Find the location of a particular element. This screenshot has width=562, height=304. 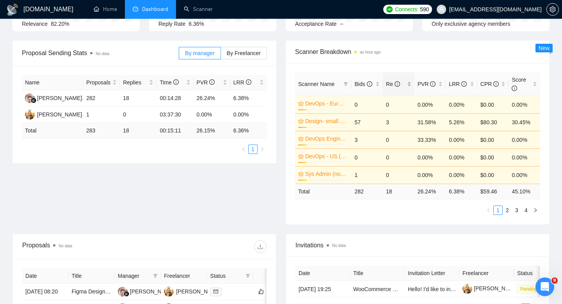

th: Proposals is located at coordinates (102, 82).